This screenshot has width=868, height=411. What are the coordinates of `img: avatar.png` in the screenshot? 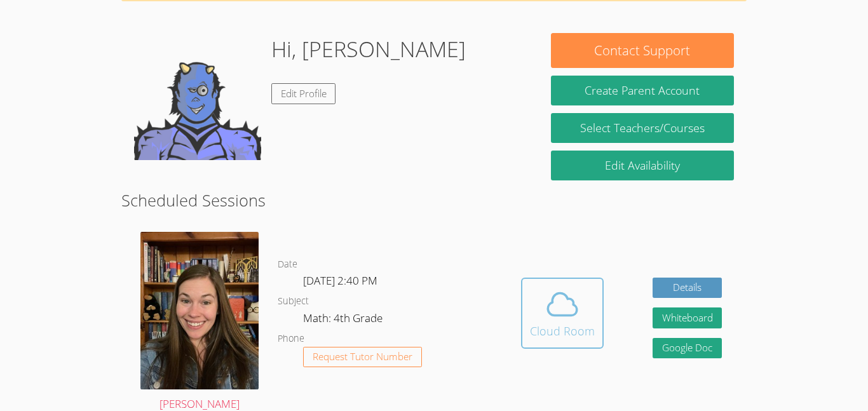 It's located at (199, 311).